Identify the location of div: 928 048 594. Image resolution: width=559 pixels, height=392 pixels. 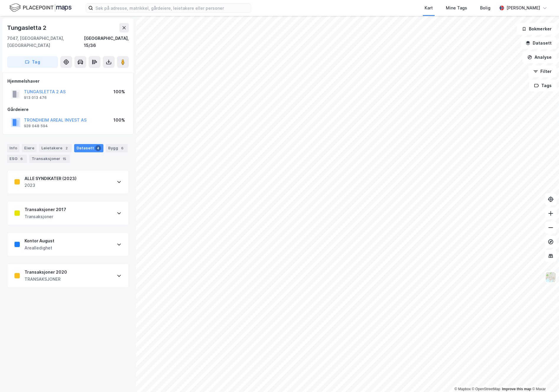
(36, 126).